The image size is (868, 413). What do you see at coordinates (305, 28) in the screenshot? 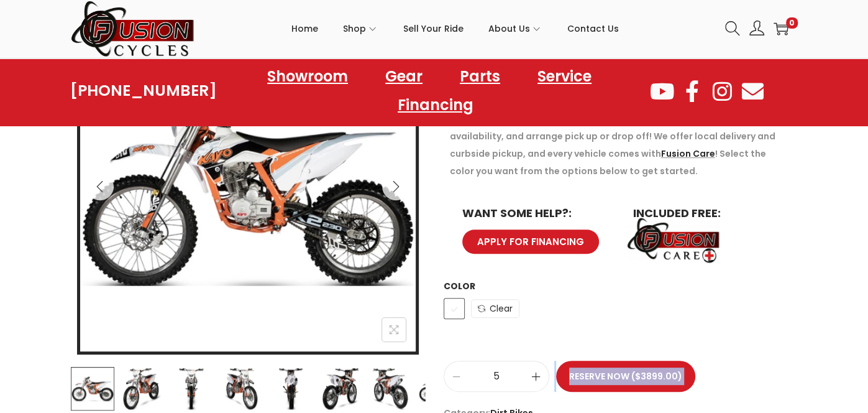
I see `span: Home` at bounding box center [305, 28].